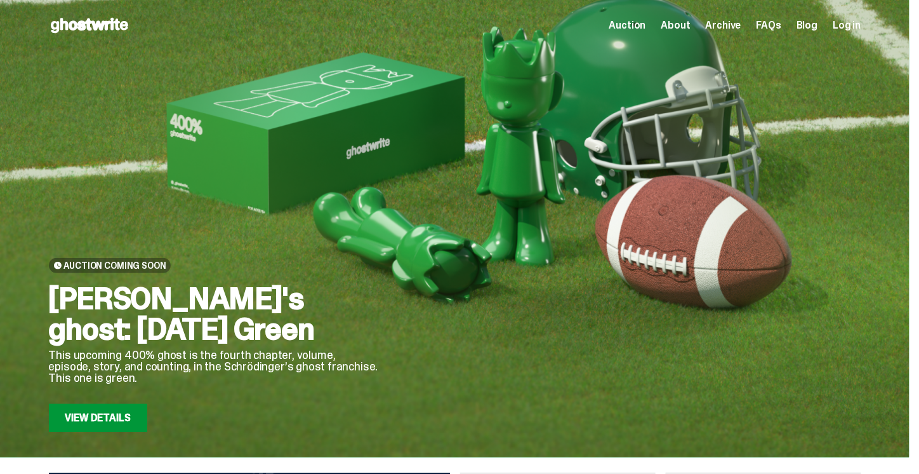  What do you see at coordinates (807, 25) in the screenshot?
I see `a: Blog` at bounding box center [807, 25].